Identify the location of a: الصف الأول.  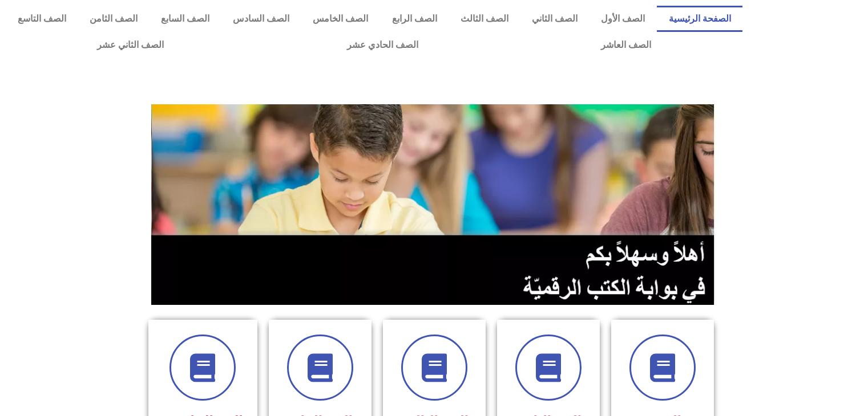
(623, 19).